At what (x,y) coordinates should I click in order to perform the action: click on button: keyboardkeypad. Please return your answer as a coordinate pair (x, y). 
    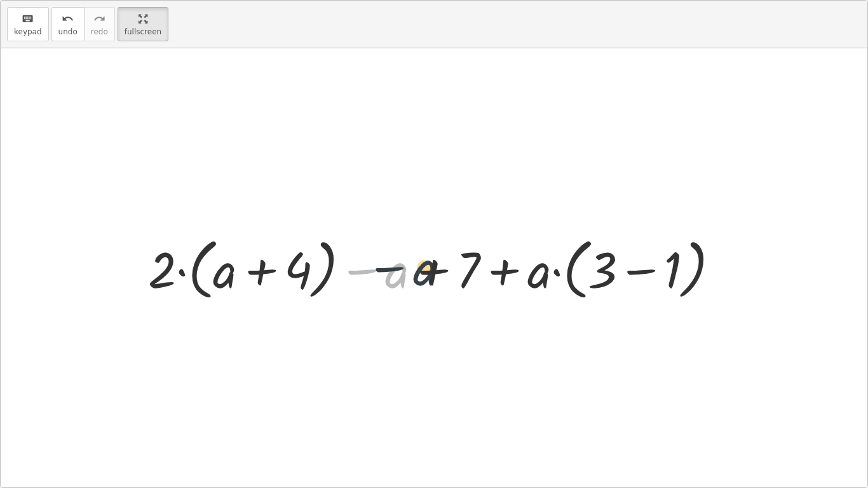
    Looking at the image, I should click on (28, 24).